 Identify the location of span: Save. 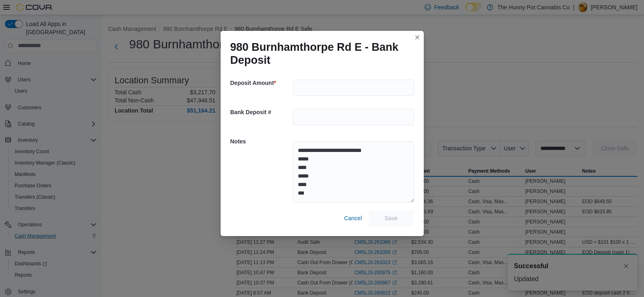
(392, 218).